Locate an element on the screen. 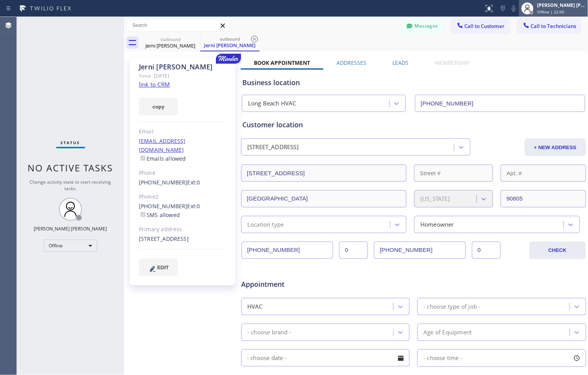 The height and width of the screenshot is (375, 588). div: HVAC is located at coordinates (255, 307).